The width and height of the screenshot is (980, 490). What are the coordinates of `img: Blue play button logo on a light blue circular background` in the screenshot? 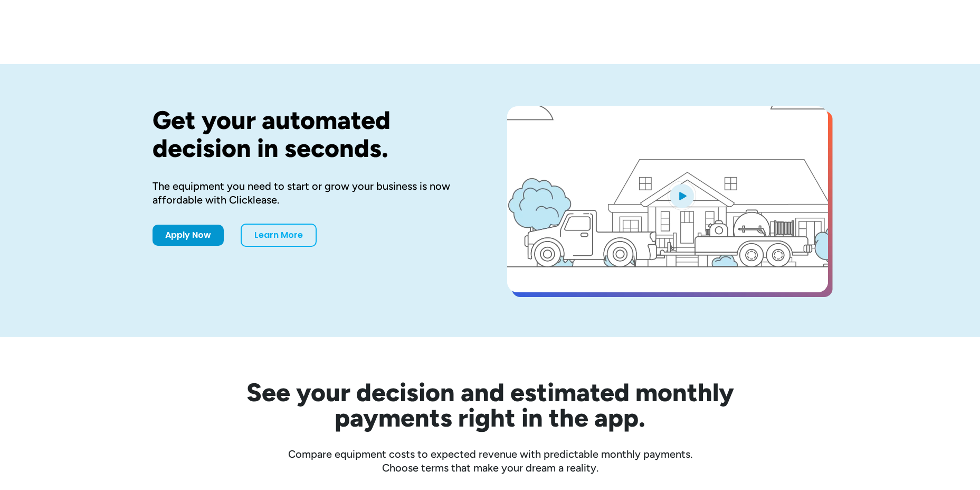 It's located at (682, 196).